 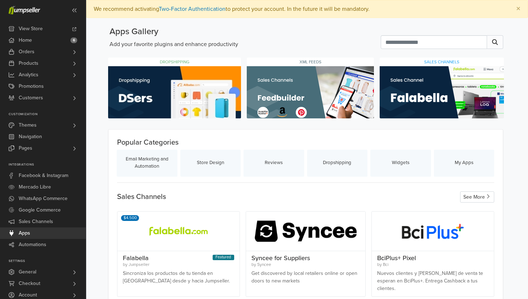 I want to click on button: Email Marketing and Automation, so click(x=147, y=163).